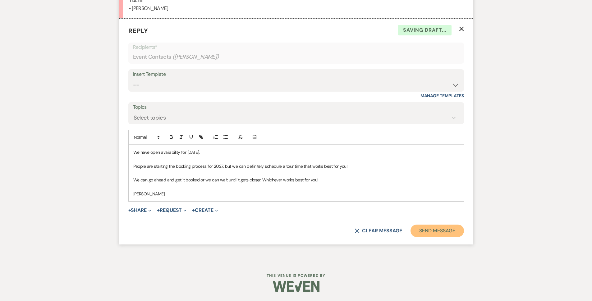  I want to click on button: Clear message, so click(378, 231).